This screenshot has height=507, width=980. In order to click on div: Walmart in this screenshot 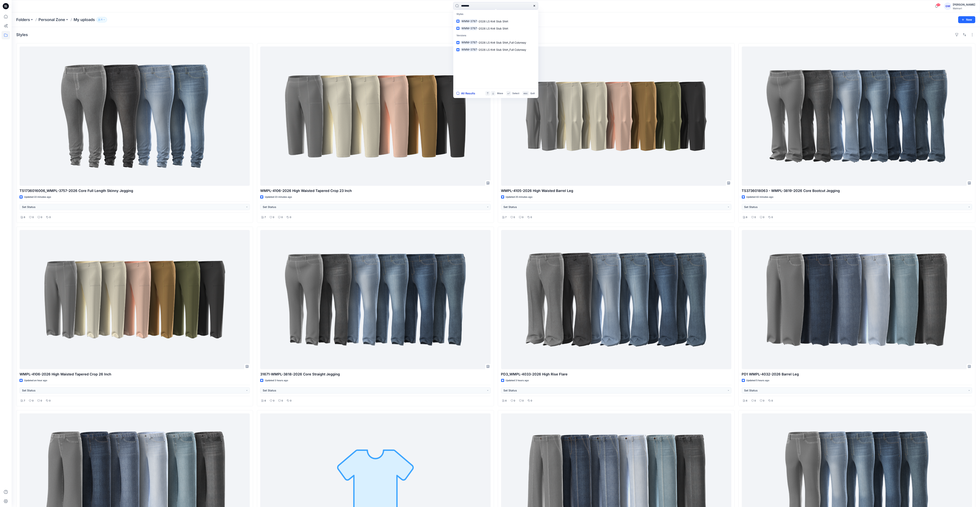, I will do `click(964, 8)`.